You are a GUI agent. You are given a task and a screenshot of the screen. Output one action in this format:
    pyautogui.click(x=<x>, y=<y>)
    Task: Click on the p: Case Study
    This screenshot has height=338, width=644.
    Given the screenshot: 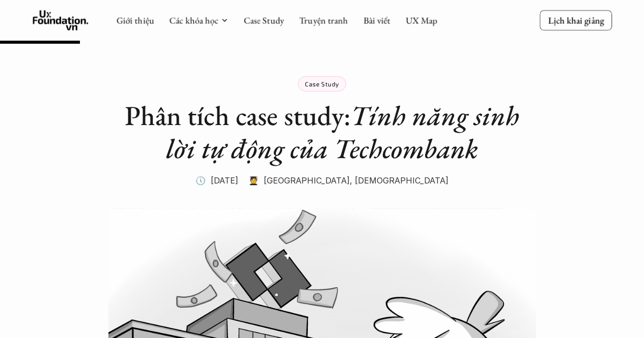 What is the action you would take?
    pyautogui.click(x=322, y=84)
    